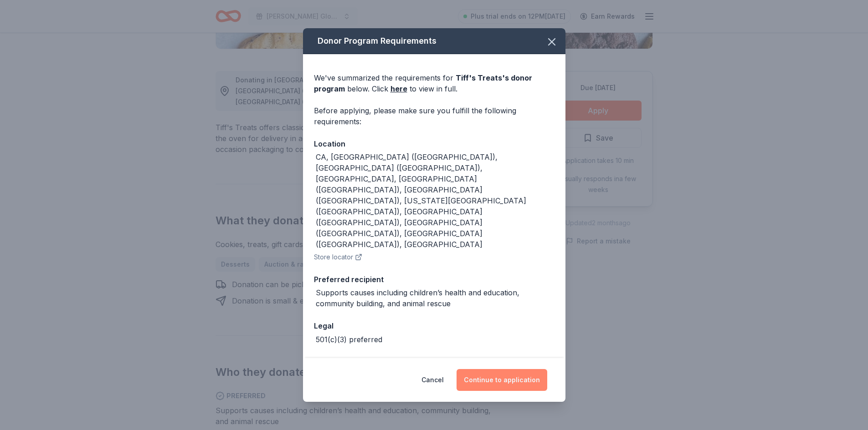  What do you see at coordinates (434, 326) in the screenshot?
I see `div: Legal` at bounding box center [434, 326].